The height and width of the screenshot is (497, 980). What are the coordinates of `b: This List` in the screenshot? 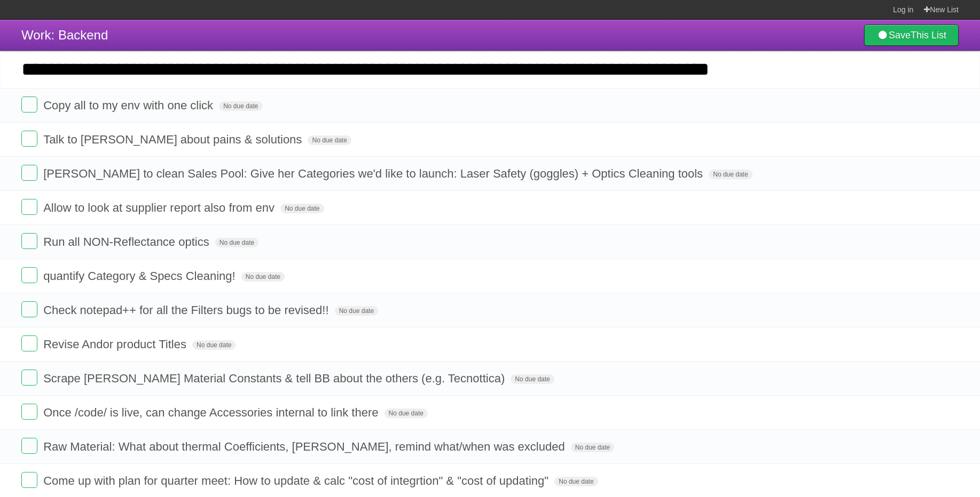 It's located at (927, 36).